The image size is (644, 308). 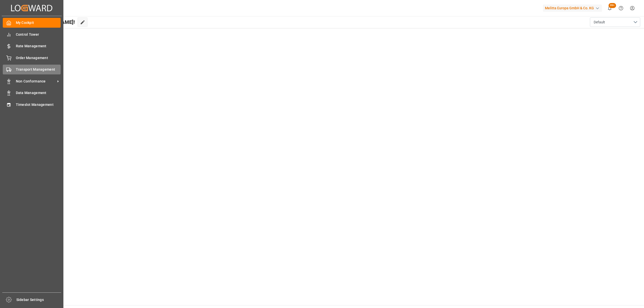 I want to click on span: My Cockpit, so click(x=38, y=23).